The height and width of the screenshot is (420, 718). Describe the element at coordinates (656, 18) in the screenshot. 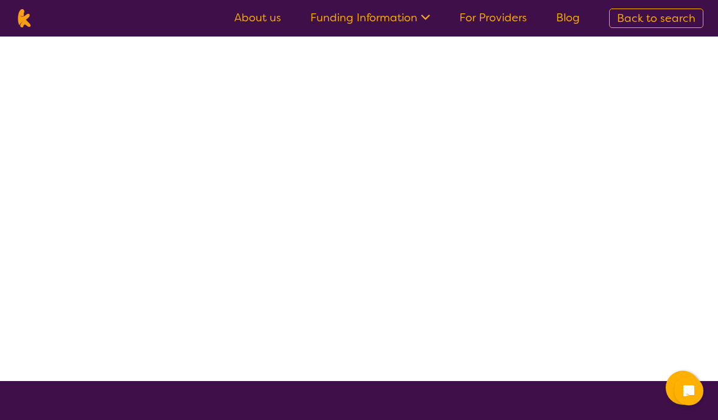

I see `a: Back to search` at that location.